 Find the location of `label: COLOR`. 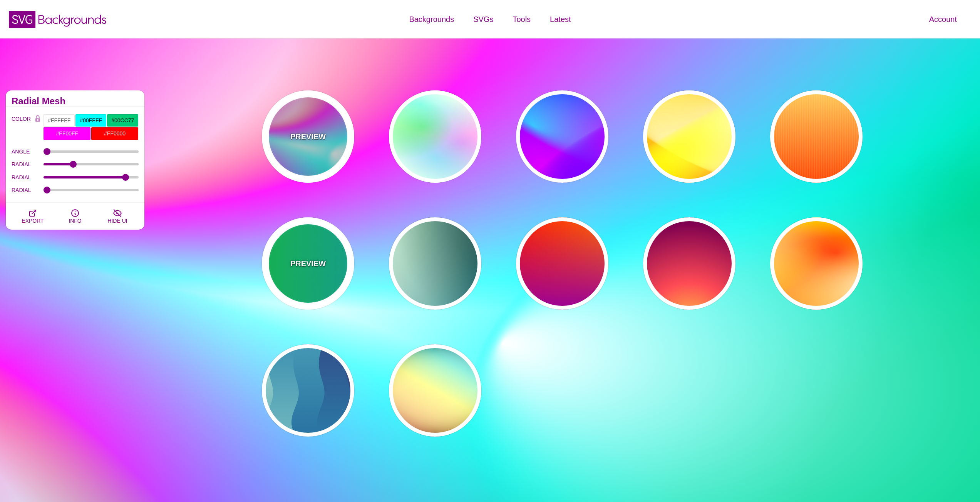

label: COLOR is located at coordinates (21, 127).